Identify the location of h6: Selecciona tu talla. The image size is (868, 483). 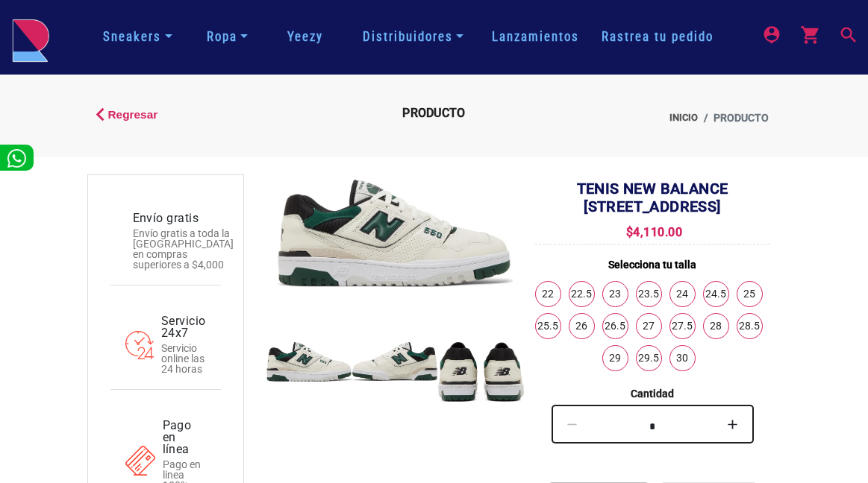
(652, 265).